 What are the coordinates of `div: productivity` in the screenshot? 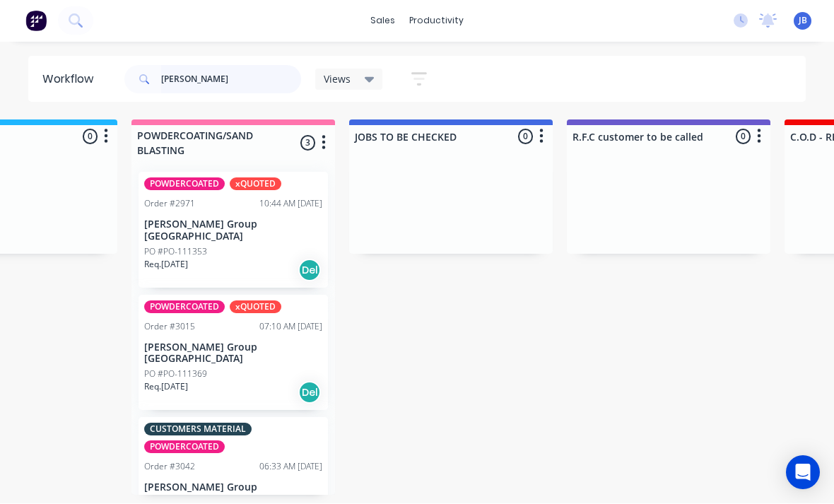 It's located at (436, 21).